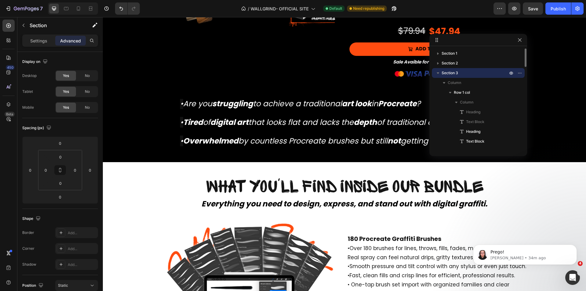 The height and width of the screenshot is (291, 586). Describe the element at coordinates (309, 14) in the screenshot. I see `div: $79.94` at that location.